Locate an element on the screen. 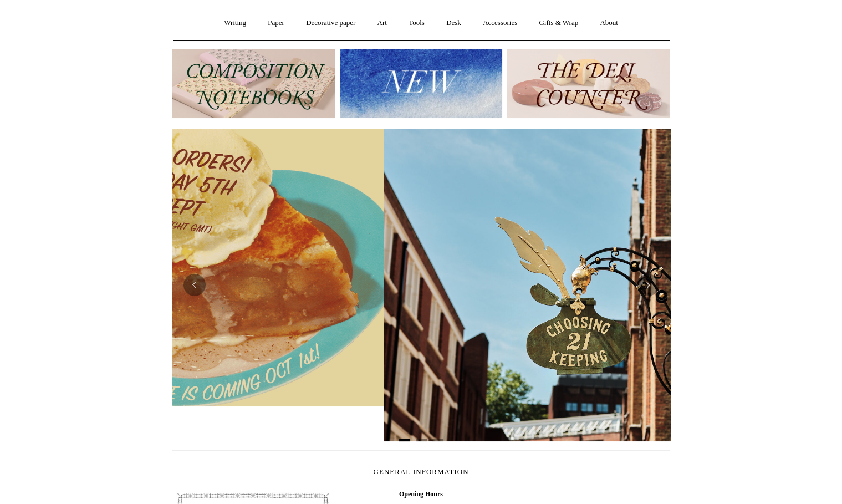 Image resolution: width=842 pixels, height=504 pixels. a: Art is located at coordinates (382, 23).